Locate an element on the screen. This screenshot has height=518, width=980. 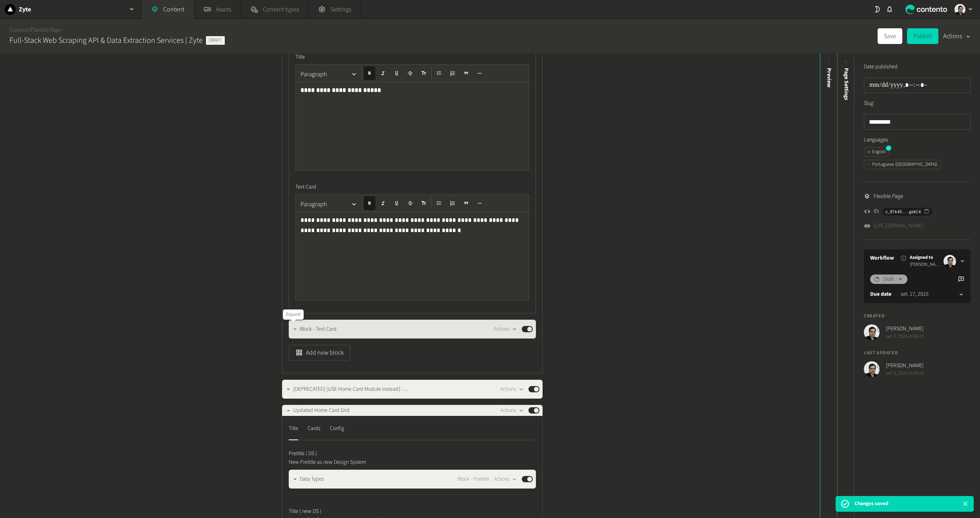
img: Zyte is located at coordinates (10, 9).